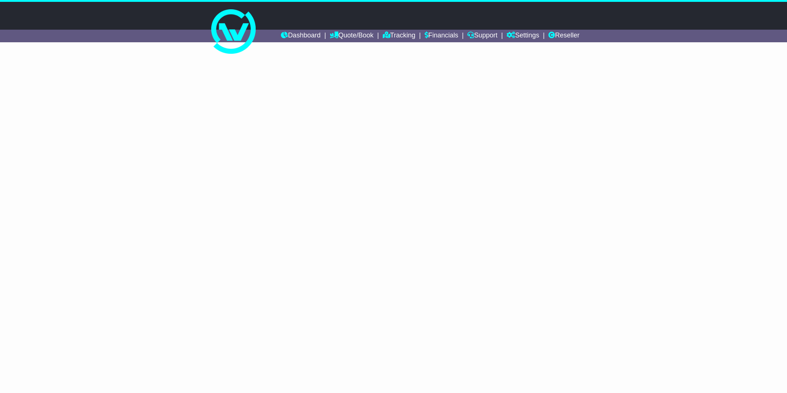 This screenshot has width=787, height=393. Describe the element at coordinates (482, 36) in the screenshot. I see `a: Support` at that location.